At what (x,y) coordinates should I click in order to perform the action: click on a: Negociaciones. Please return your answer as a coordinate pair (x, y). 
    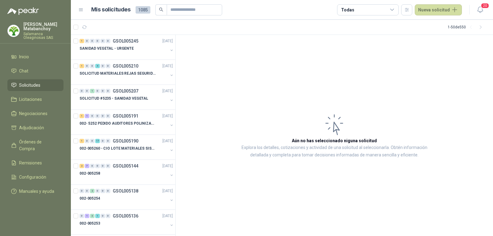
    Looking at the image, I should click on (35, 113).